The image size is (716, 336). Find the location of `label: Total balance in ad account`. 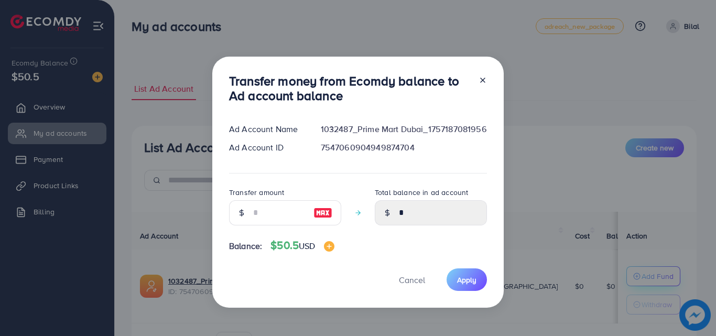

label: Total balance in ad account is located at coordinates (421, 192).